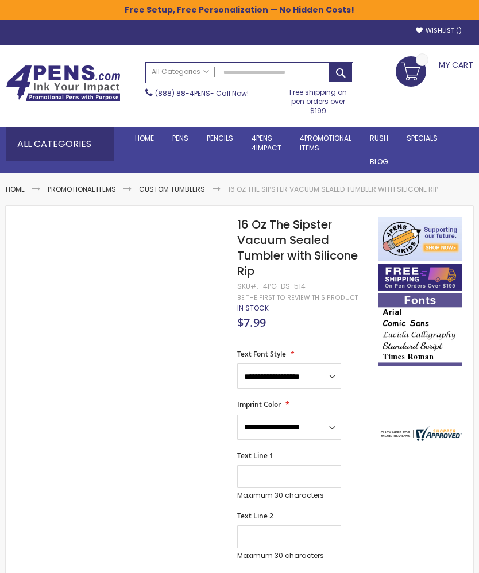 The width and height of the screenshot is (479, 573). I want to click on img: 4pens 4 kids, so click(420, 239).